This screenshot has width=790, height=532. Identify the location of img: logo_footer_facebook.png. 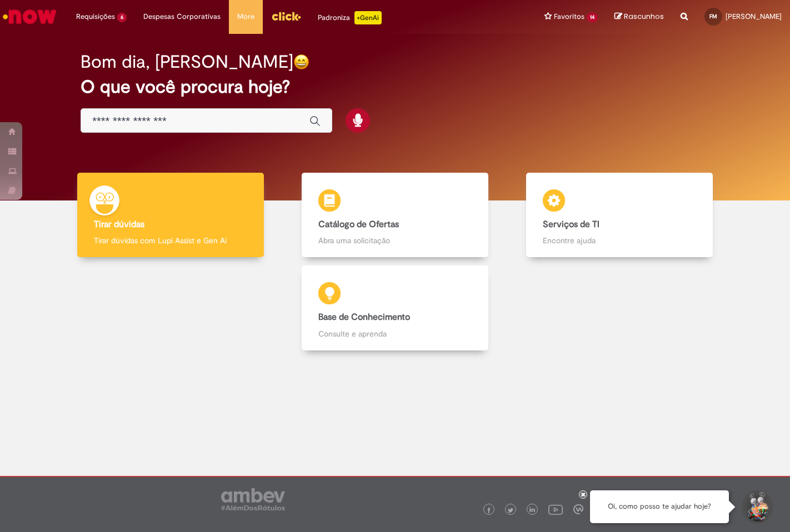
(489, 511).